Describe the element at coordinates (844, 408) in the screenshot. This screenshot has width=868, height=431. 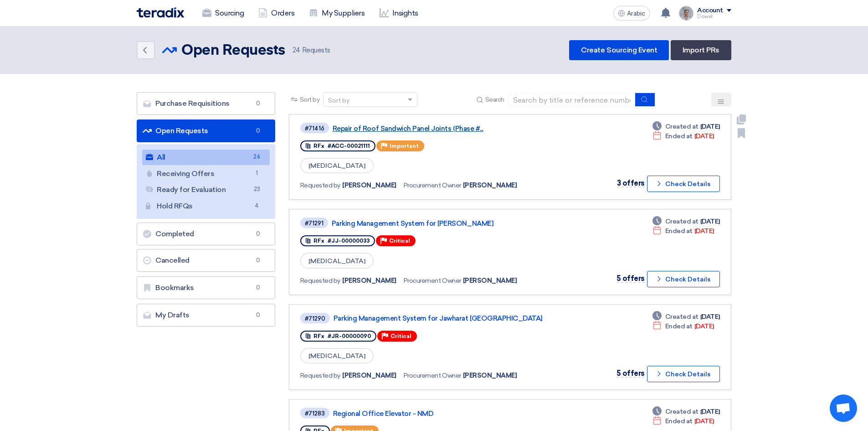
I see `div: Open chat` at that location.